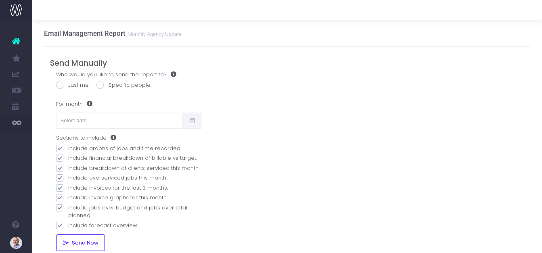  Describe the element at coordinates (72, 85) in the screenshot. I see `label: Just me` at that location.